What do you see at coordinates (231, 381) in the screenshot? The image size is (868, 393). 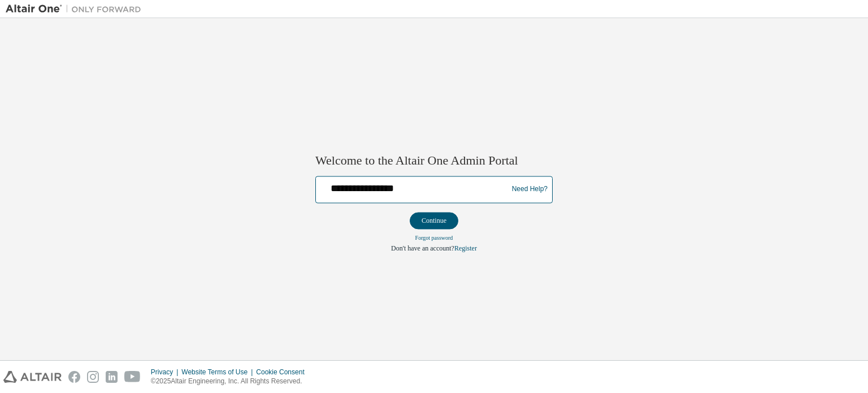 I see `p: © 2025 Altair Engineering, Inc. All Rights Reserved.` at bounding box center [231, 381].